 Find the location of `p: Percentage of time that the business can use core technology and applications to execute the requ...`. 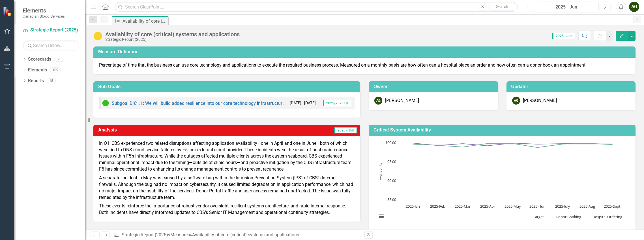

p: Percentage of time that the business can use core technology and applications to execute the requ... is located at coordinates (364, 65).